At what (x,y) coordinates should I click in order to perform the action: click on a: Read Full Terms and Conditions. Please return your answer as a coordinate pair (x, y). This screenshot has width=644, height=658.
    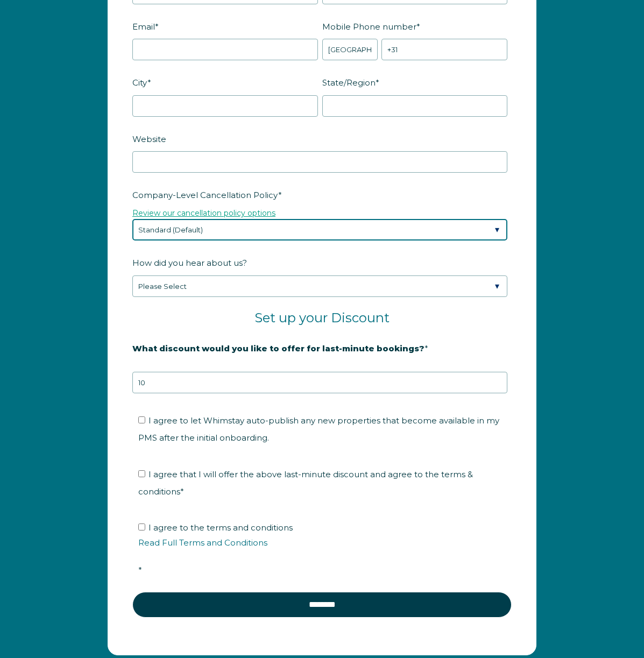
    Looking at the image, I should click on (203, 542).